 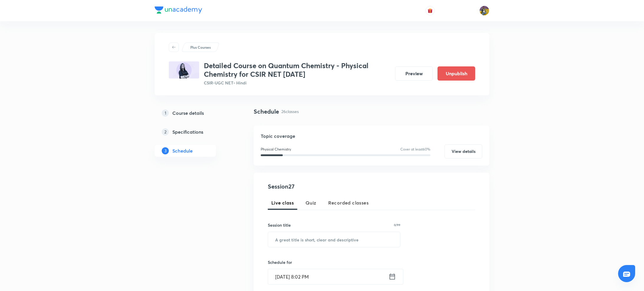 What do you see at coordinates (456, 73) in the screenshot?
I see `button: Unpublish` at bounding box center [456, 73].